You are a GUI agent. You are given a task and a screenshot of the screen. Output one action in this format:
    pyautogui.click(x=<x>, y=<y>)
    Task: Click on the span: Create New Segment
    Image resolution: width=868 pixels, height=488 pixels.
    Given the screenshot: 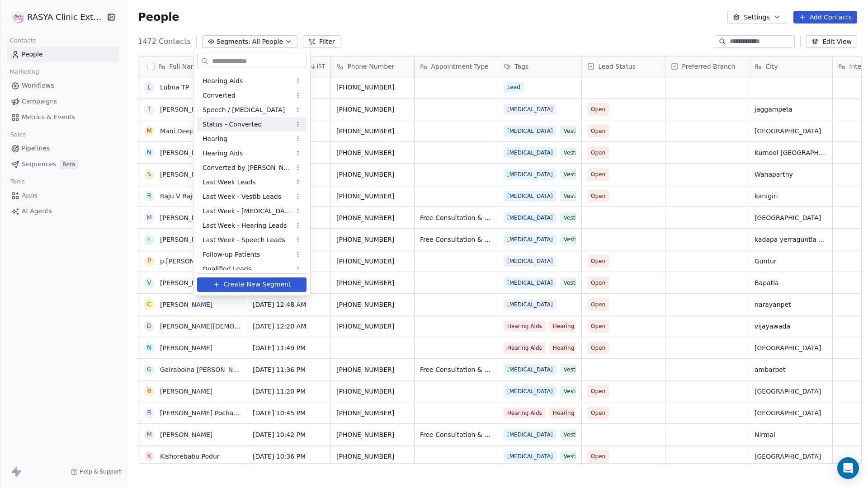 What is the action you would take?
    pyautogui.click(x=257, y=284)
    